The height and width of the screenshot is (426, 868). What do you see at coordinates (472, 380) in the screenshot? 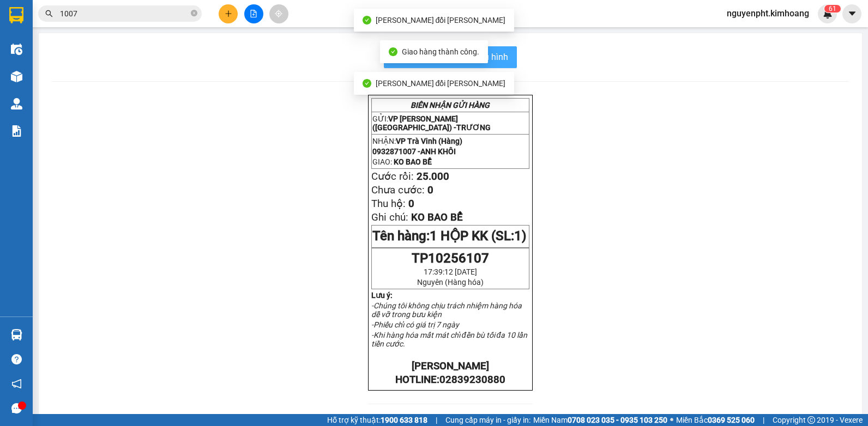
I see `span: 02839230880` at bounding box center [472, 380].